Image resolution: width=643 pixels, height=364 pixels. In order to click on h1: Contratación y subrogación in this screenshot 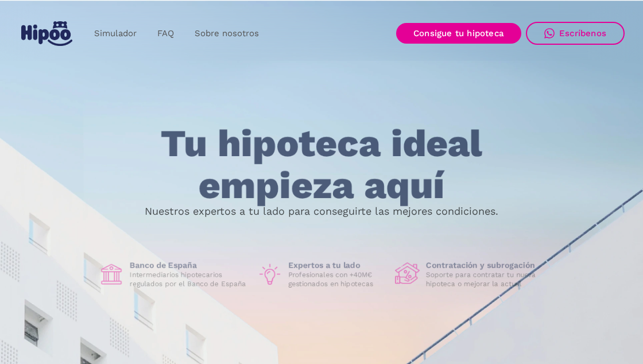, I will do `click(486, 265)`.